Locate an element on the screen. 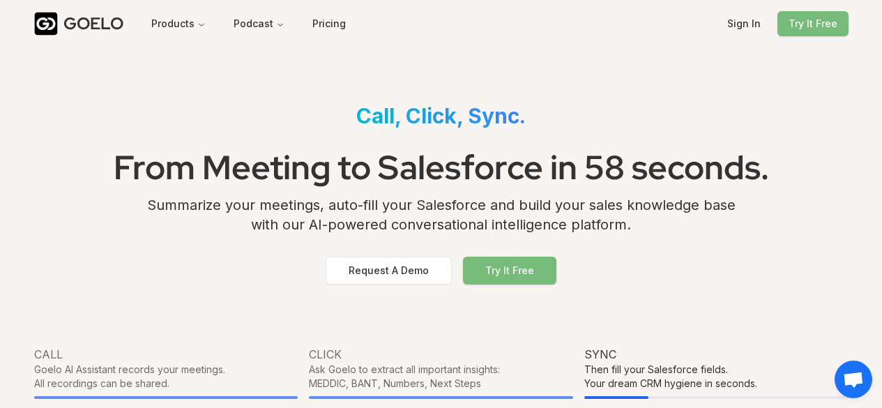 The width and height of the screenshot is (882, 408). a: GOELO is located at coordinates (84, 24).